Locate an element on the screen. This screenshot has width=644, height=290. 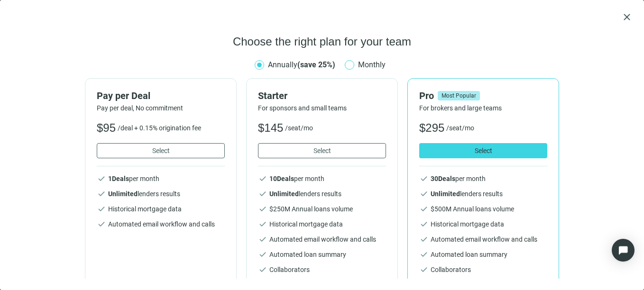
h1: Choose the right plan for your team is located at coordinates (322, 42).